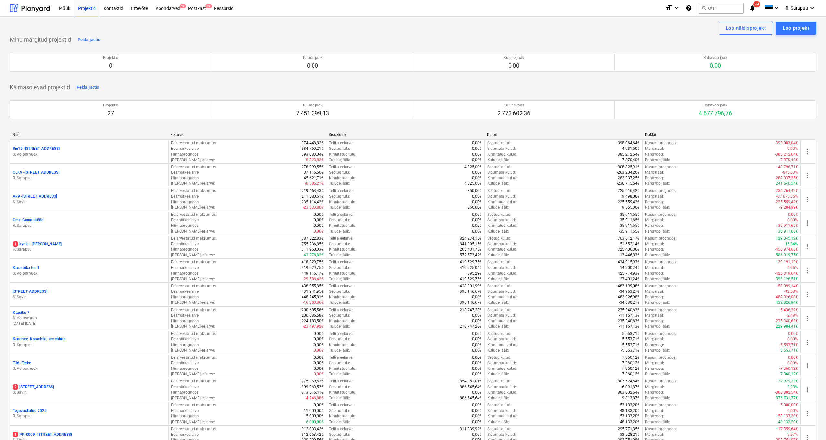  Describe the element at coordinates (22, 363) in the screenshot. I see `p: T36 - Tedre` at that location.